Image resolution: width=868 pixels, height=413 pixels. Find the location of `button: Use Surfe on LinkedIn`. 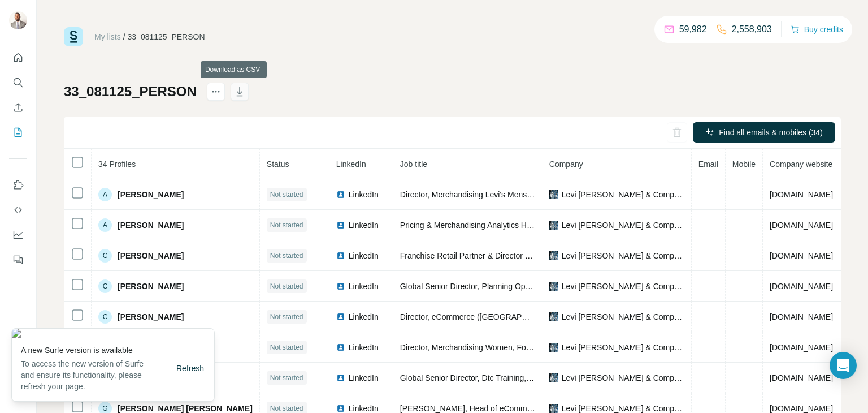

button: Use Surfe on LinkedIn is located at coordinates (18, 185).